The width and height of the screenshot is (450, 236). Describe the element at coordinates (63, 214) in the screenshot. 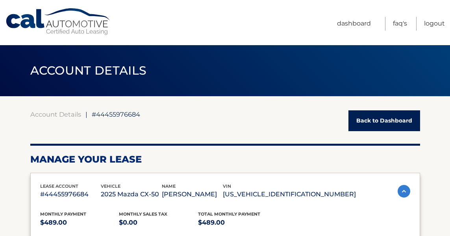

I see `span: Monthly Payment` at that location.